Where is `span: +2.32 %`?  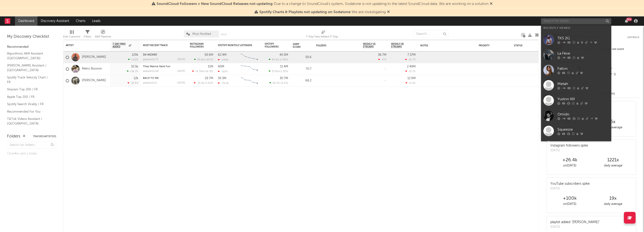
span: +2.32 % is located at coordinates (283, 71).